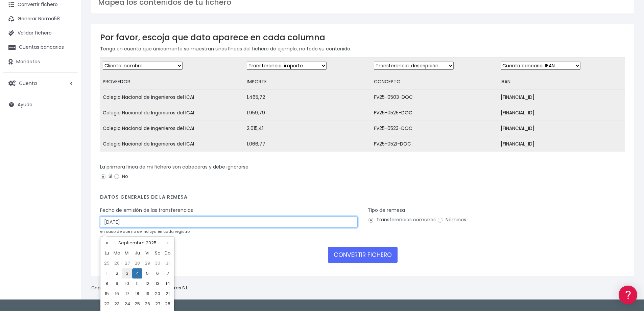 The width and height of the screenshot is (644, 311). I want to click on td: 1.959,79, so click(308, 113).